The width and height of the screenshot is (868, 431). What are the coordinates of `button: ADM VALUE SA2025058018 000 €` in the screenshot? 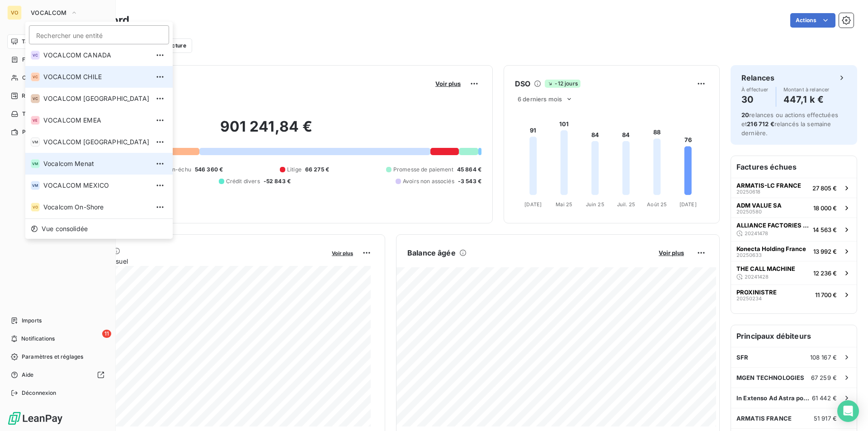 It's located at (794, 208).